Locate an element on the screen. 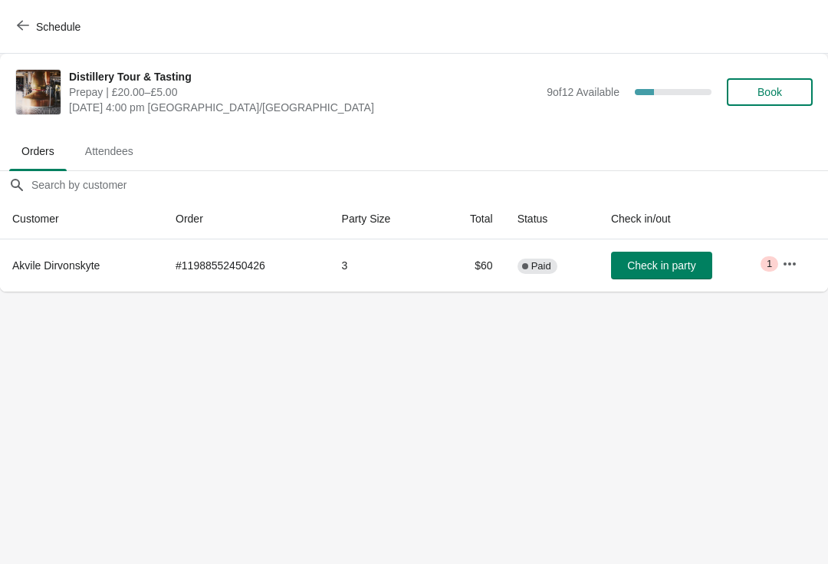 Image resolution: width=828 pixels, height=564 pixels. span: Akvile Dirvonskyte is located at coordinates (56, 265).